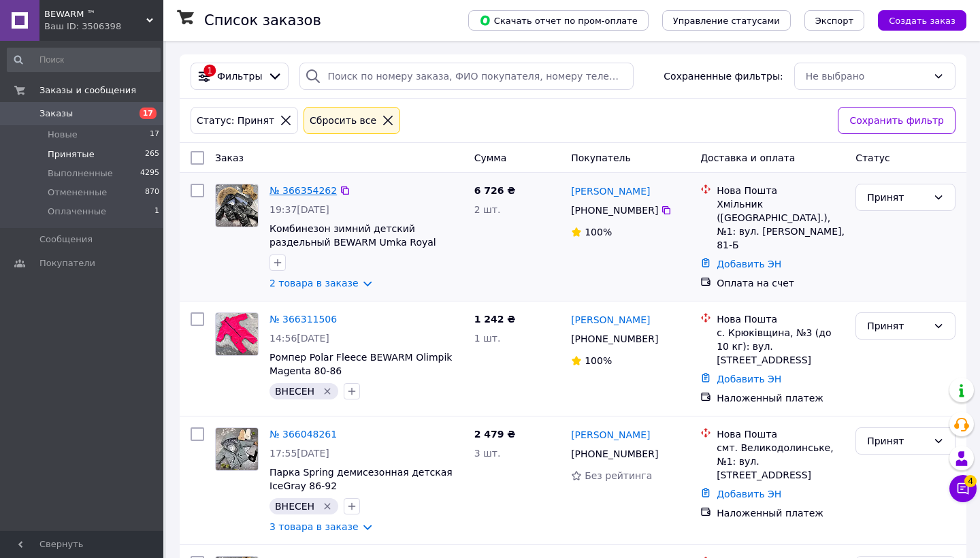 This screenshot has width=980, height=558. Describe the element at coordinates (915, 19) in the screenshot. I see `a: Создать заказ` at that location.